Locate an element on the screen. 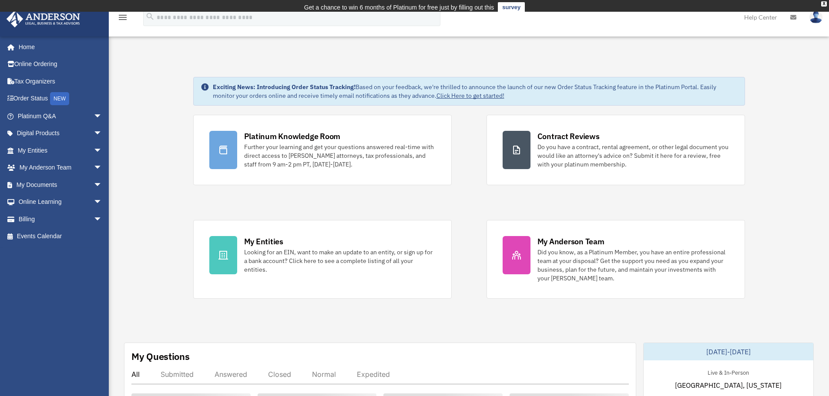 This screenshot has height=396, width=829. div: Looking for an EIN, want to make an update to an entity, or sign up for a bank account? Click her... is located at coordinates (340, 261).